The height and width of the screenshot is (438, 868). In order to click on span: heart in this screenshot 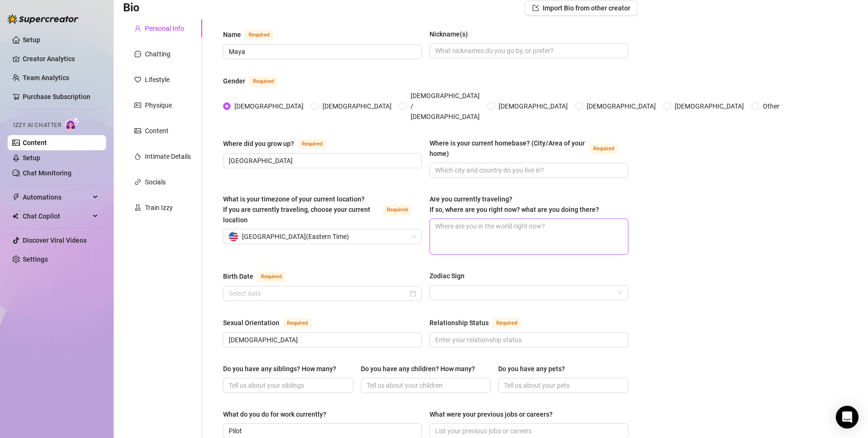, I will do `click(138, 79)`.